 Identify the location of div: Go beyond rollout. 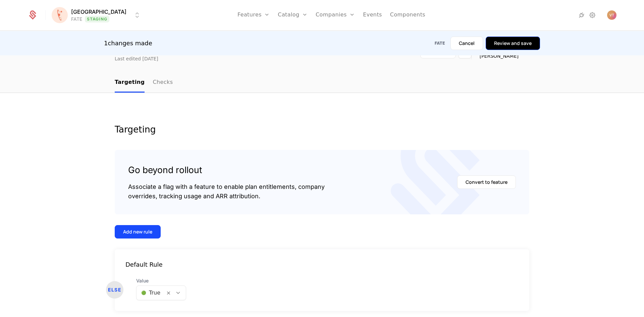
(227, 170).